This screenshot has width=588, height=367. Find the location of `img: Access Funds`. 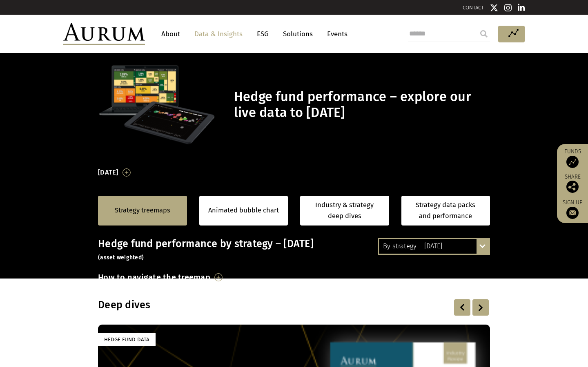

img: Access Funds is located at coordinates (572, 162).